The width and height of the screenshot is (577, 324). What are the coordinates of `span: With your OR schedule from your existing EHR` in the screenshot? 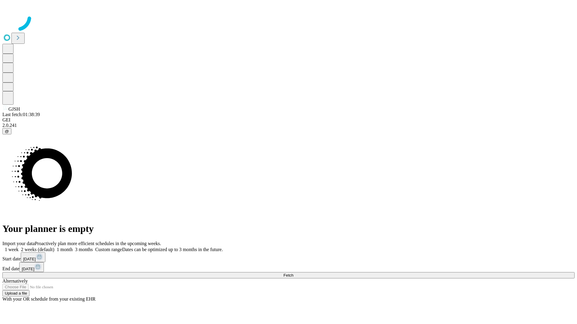 It's located at (49, 299).